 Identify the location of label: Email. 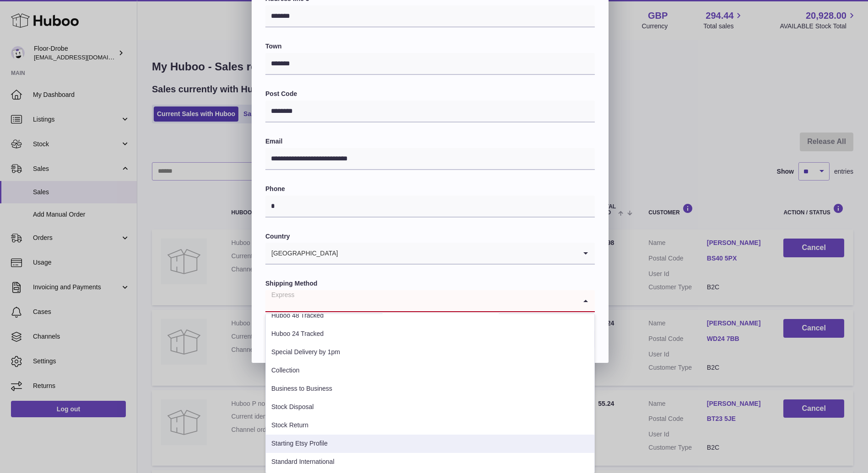
(430, 141).